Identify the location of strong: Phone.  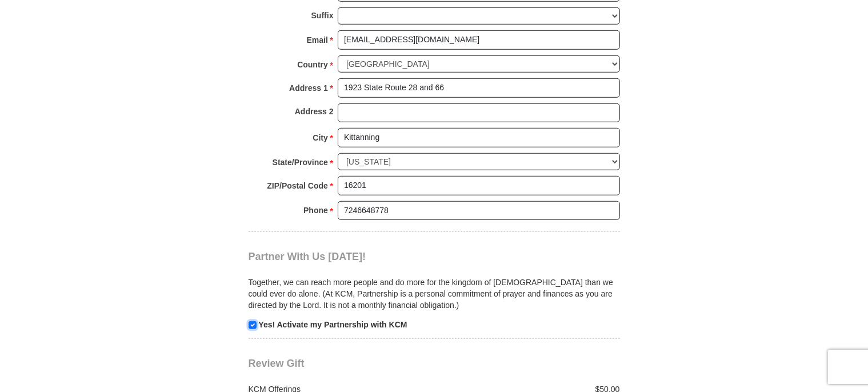
(316, 210).